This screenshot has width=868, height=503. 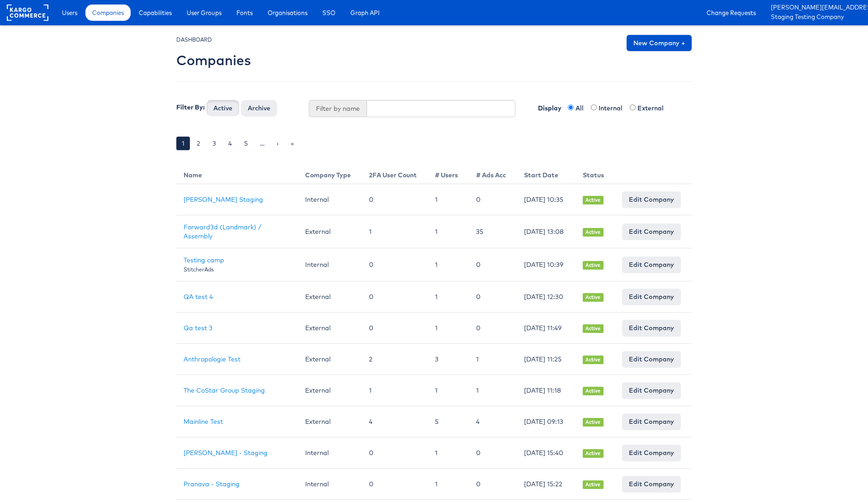 What do you see at coordinates (203, 422) in the screenshot?
I see `a: Mainline Test` at bounding box center [203, 422].